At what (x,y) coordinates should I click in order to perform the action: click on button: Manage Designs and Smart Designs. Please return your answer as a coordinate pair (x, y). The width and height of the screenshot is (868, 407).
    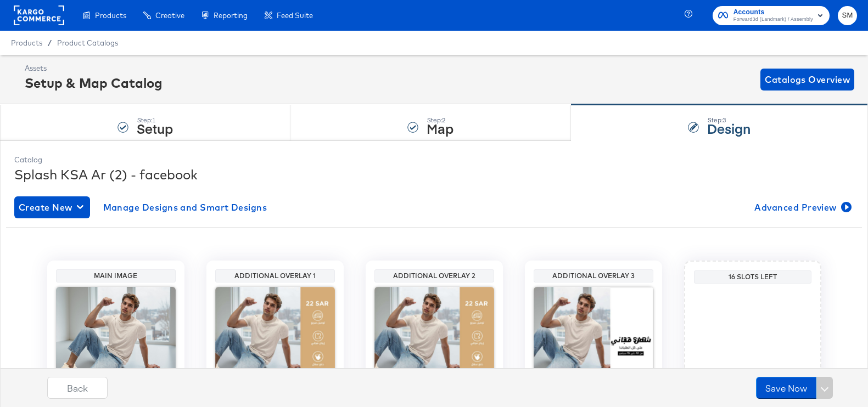
    Looking at the image, I should click on (185, 207).